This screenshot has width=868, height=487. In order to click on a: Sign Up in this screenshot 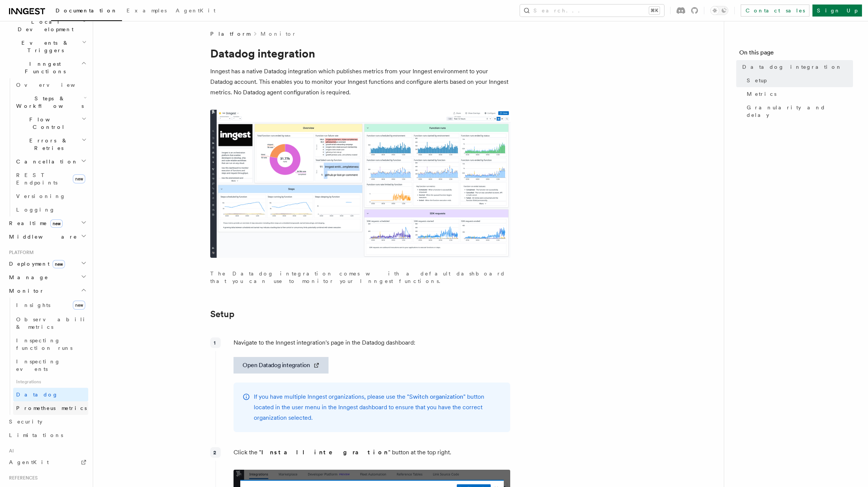, I will do `click(837, 10)`.